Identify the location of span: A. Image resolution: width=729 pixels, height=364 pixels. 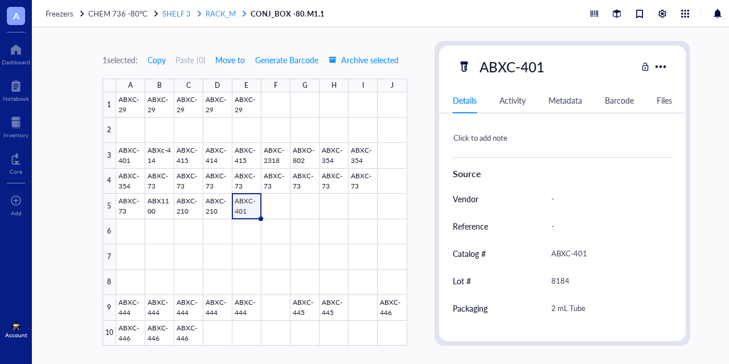
(16, 15).